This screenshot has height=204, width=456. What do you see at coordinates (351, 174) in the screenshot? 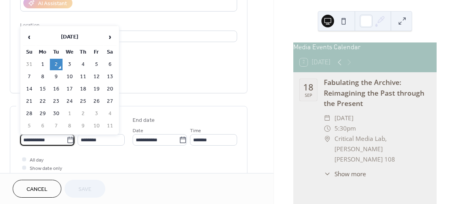
I see `span: Show more` at bounding box center [351, 174].